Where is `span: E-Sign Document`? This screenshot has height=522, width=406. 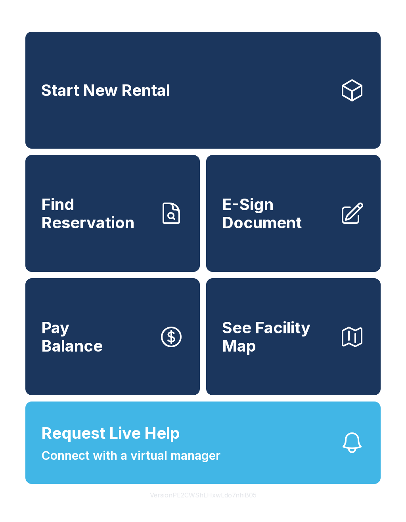
span: E-Sign Document is located at coordinates (278, 213).